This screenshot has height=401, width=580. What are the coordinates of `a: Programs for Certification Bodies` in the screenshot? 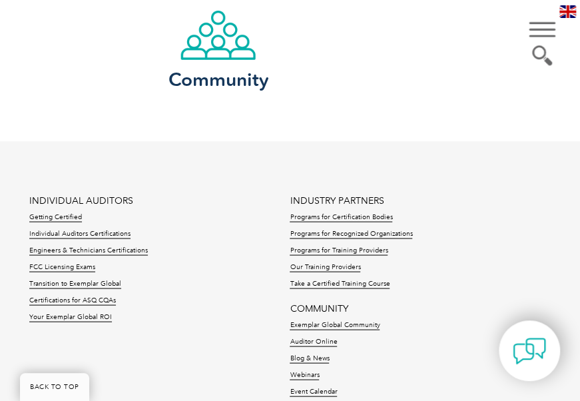 It's located at (341, 217).